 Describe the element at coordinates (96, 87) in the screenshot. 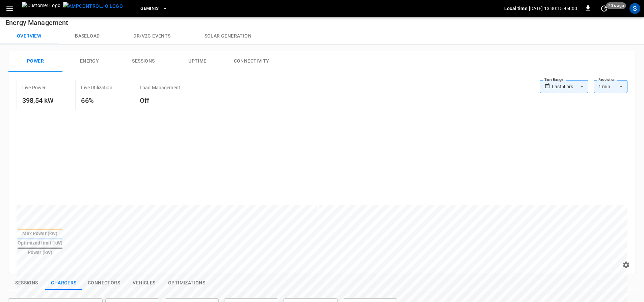

I see `p: Live Utilization` at that location.